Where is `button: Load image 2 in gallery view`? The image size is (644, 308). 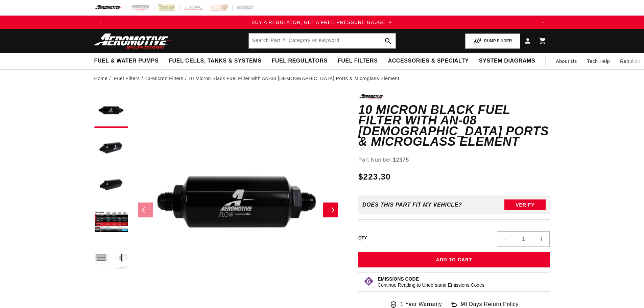
button: Load image 2 in gallery view is located at coordinates (111, 148).